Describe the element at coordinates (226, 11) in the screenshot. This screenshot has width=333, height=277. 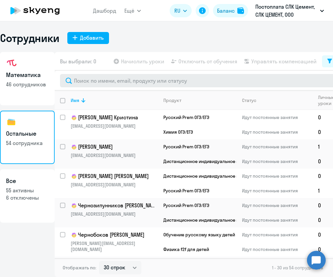
I see `div: Баланс` at that location.